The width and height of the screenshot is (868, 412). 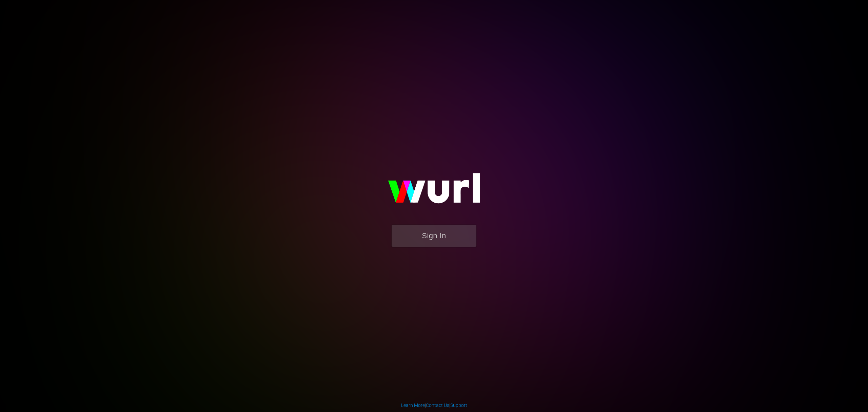 I want to click on a: Contact Us, so click(x=438, y=405).